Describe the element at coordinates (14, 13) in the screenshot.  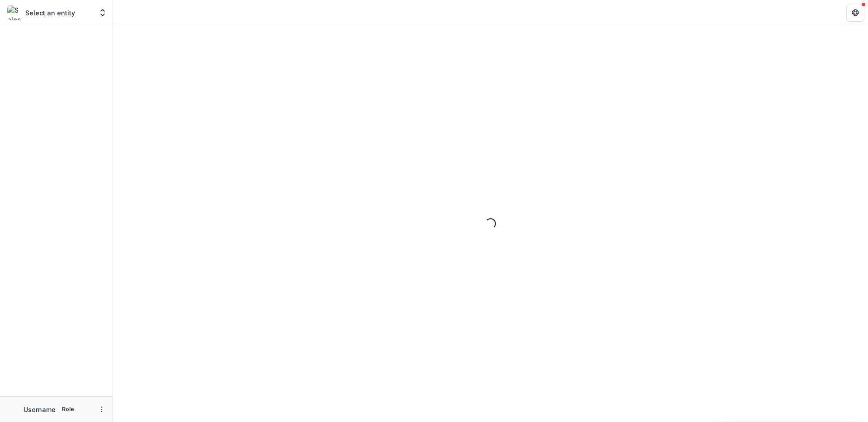
I see `img: Select an entity` at that location.